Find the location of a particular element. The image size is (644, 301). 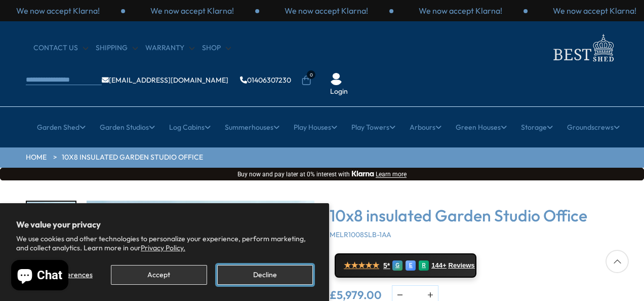

div: G is located at coordinates (398, 265).